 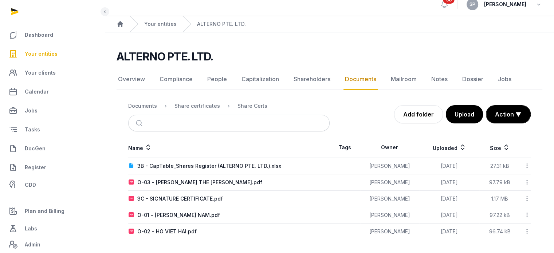 What do you see at coordinates (32, 130) in the screenshot?
I see `span: Tasks` at bounding box center [32, 130].